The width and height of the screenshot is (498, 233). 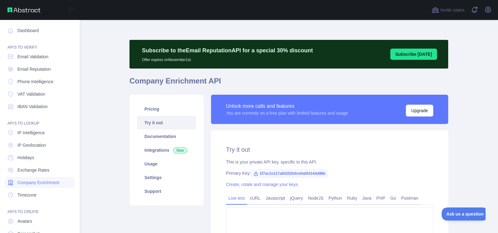 I want to click on a: Settings, so click(x=167, y=178).